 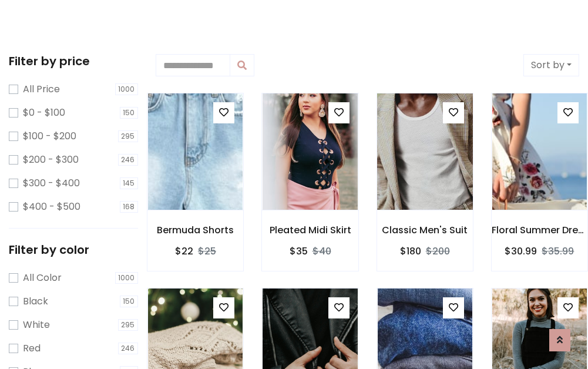 I want to click on label: $300 - $400, so click(x=51, y=183).